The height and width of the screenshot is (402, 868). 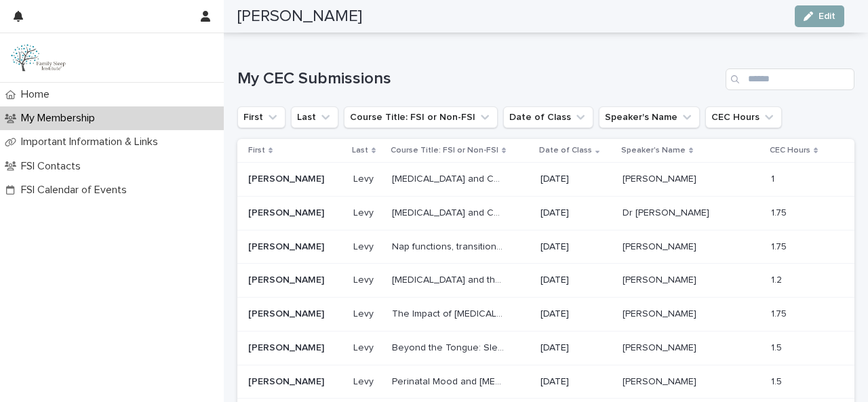 I want to click on p: Speaker's Name, so click(x=653, y=150).